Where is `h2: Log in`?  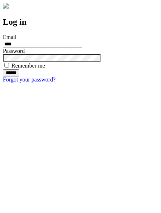 h2: Log in is located at coordinates (81, 22).